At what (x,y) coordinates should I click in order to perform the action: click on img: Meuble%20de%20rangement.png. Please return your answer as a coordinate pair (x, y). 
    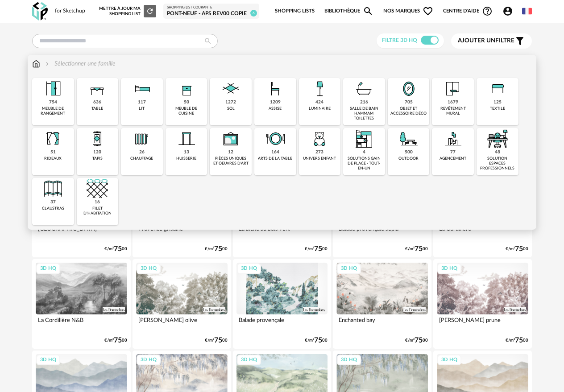
    Looking at the image, I should click on (53, 89).